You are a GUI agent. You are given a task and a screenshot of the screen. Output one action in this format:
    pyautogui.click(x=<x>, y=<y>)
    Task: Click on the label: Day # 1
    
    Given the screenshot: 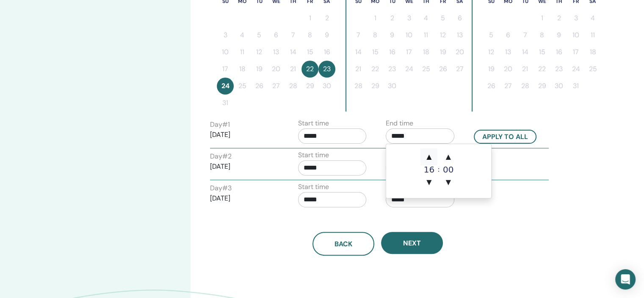 What is the action you would take?
    pyautogui.click(x=220, y=124)
    